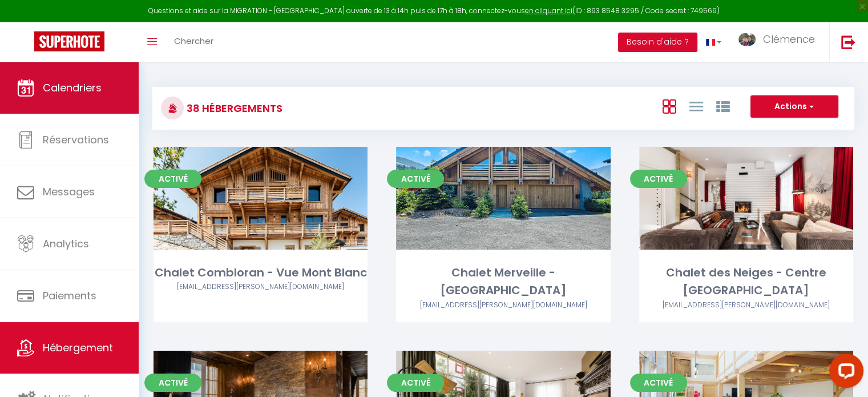 The height and width of the screenshot is (397, 868). I want to click on a: Vue en Liste, so click(696, 106).